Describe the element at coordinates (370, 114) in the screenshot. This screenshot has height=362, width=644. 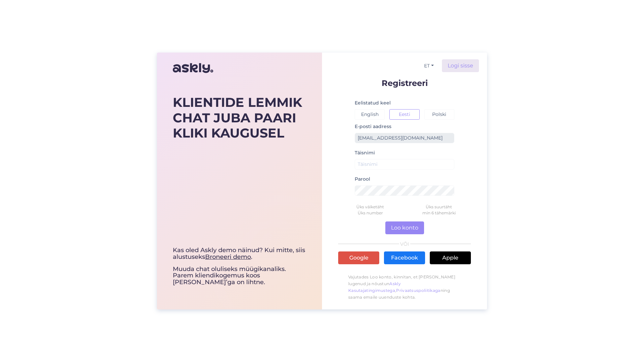
I see `button: English` at that location.